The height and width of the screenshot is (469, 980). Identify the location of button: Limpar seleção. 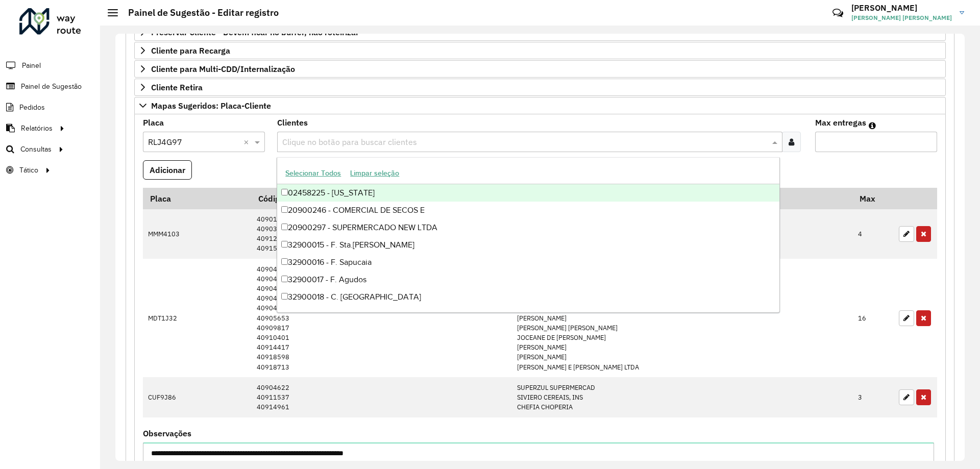
(375, 173).